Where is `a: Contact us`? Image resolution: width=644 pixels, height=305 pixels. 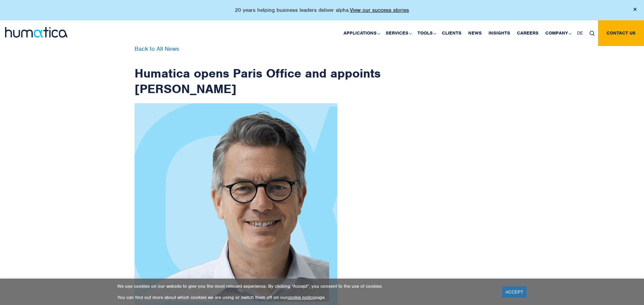
a: Contact us is located at coordinates (621, 33).